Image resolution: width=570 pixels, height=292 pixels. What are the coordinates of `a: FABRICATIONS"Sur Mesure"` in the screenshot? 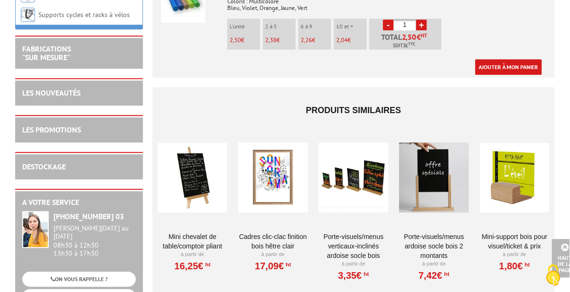 It's located at (46, 53).